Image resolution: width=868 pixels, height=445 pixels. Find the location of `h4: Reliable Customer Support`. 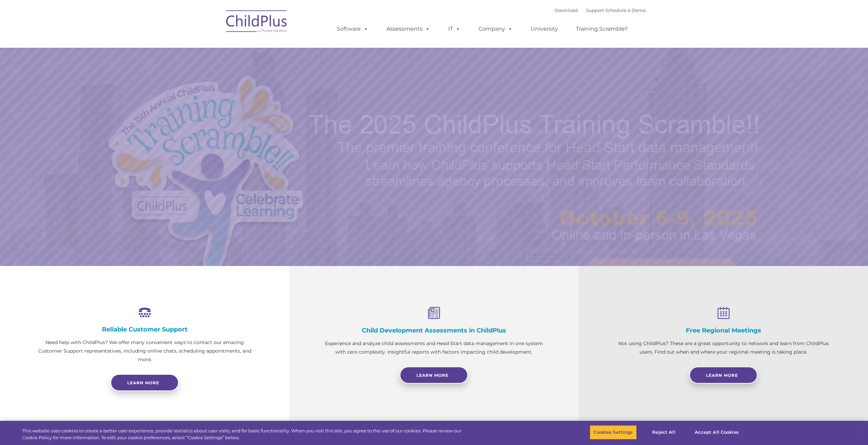

h4: Reliable Customer Support is located at coordinates (144, 330).